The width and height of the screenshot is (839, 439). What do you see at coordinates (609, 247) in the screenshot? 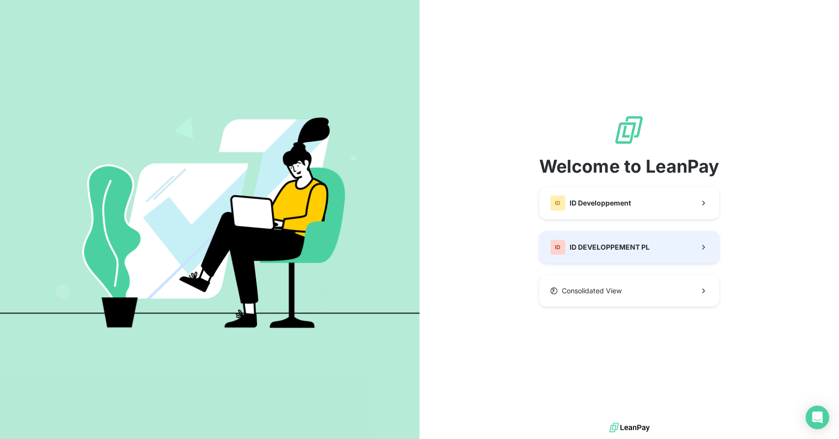
I see `span: ID DEVELOPPEMENT PL` at bounding box center [609, 247].